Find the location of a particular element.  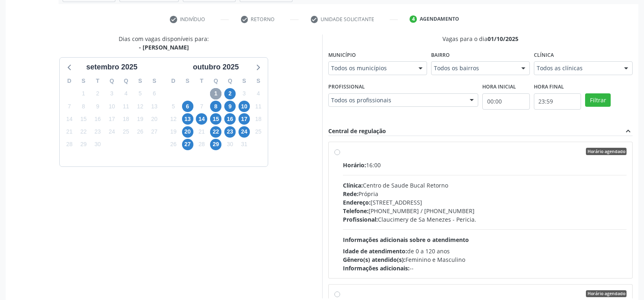

span: Clínica: is located at coordinates (352, 185).